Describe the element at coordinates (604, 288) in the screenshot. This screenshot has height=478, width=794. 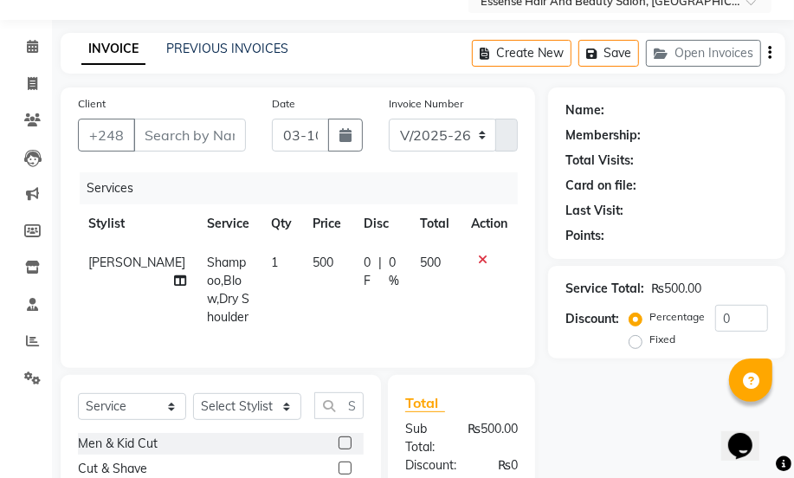
I see `div: Service Total:` at that location.